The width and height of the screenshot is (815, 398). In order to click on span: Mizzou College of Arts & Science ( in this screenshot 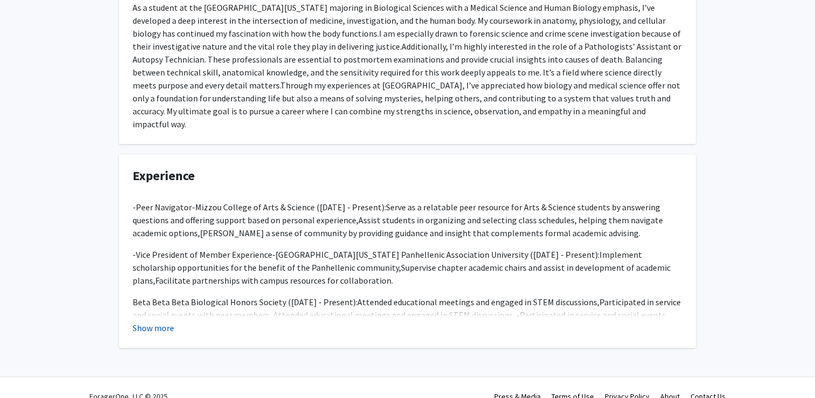, I will do `click(257, 207)`.